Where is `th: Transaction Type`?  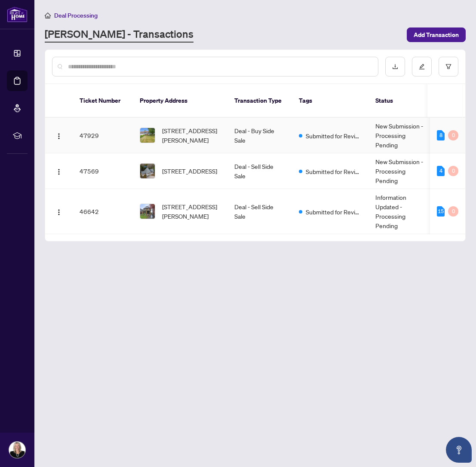
th: Transaction Type is located at coordinates (260, 101).